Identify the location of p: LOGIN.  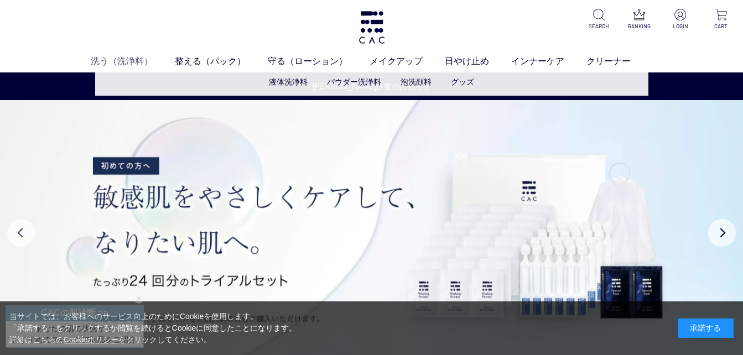
(679, 26).